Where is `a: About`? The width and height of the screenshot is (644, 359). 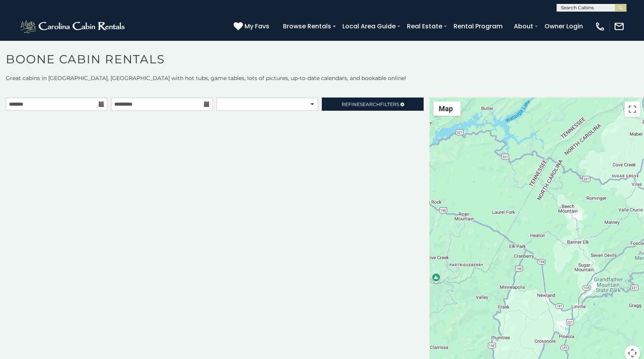 a: About is located at coordinates (523, 26).